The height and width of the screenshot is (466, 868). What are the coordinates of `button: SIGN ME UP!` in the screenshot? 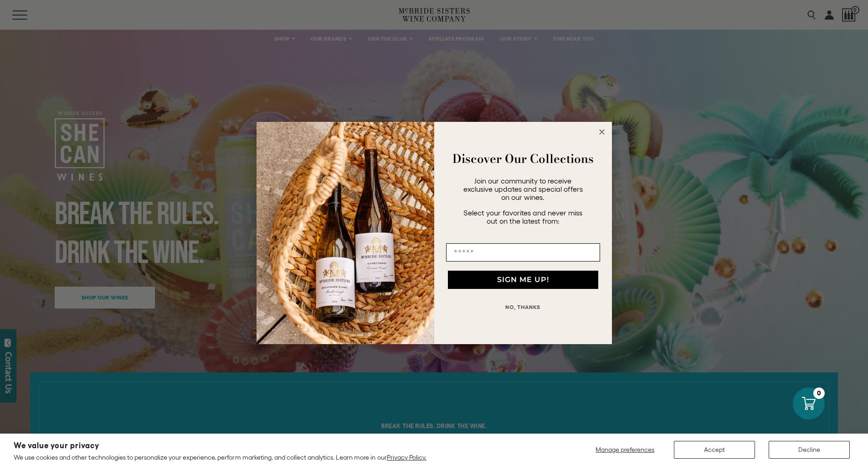 It's located at (523, 280).